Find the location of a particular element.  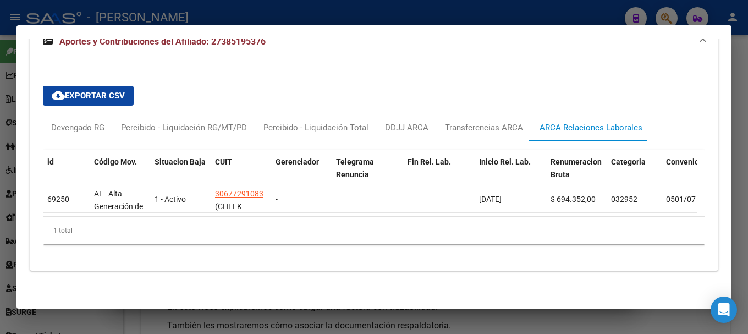

span: 1 - Activo is located at coordinates (170, 199).